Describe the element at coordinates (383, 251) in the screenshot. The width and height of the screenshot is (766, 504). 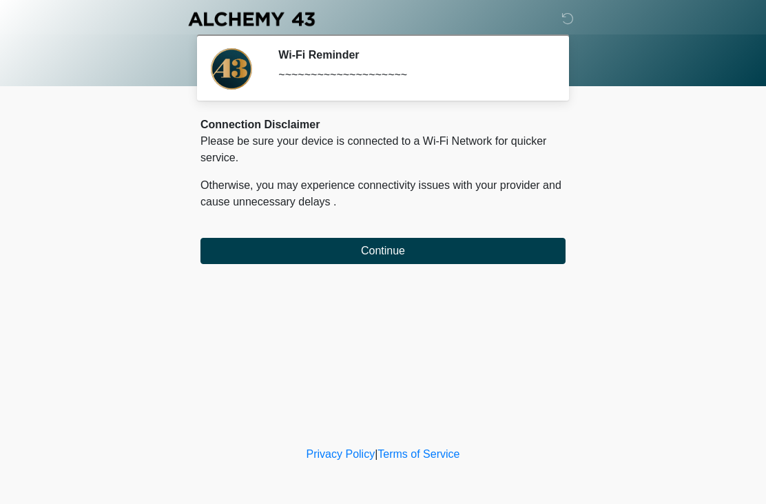
I see `button: Continue` at that location.